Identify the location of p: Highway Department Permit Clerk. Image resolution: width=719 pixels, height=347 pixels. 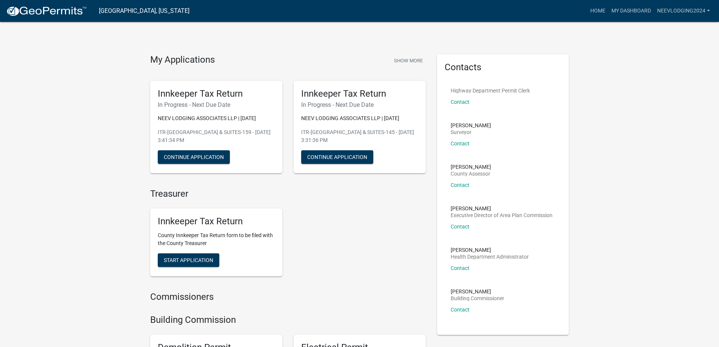
(490, 91).